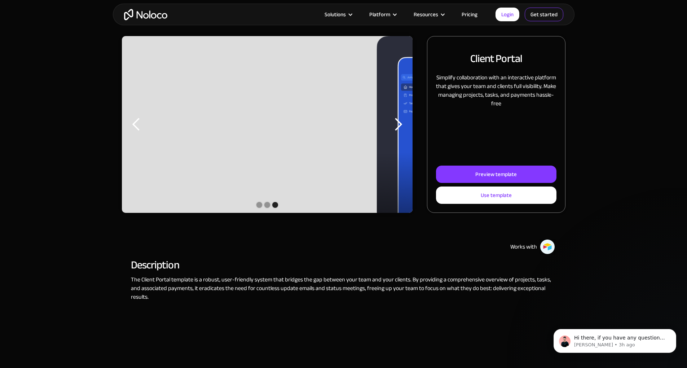 The image size is (687, 368). I want to click on h2: Description, so click(344, 265).